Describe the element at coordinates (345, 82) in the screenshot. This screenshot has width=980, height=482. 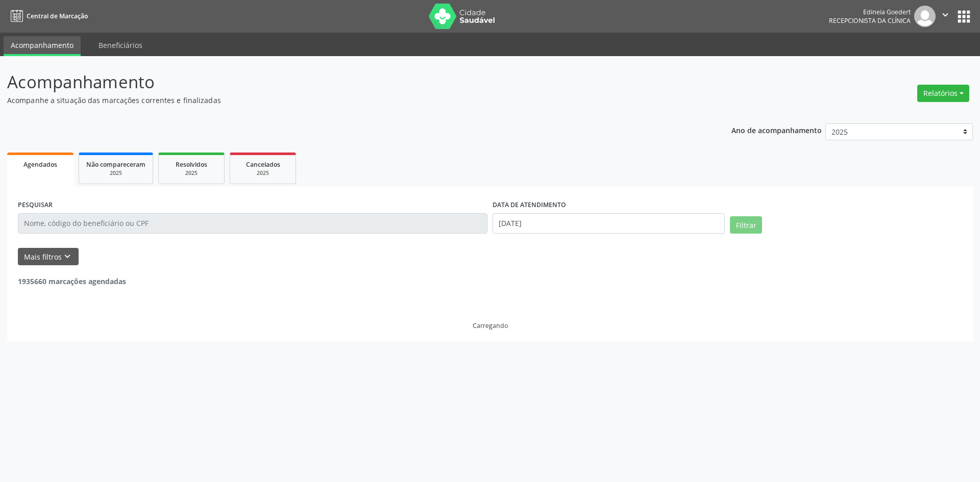
I see `p: Acompanhamento` at that location.